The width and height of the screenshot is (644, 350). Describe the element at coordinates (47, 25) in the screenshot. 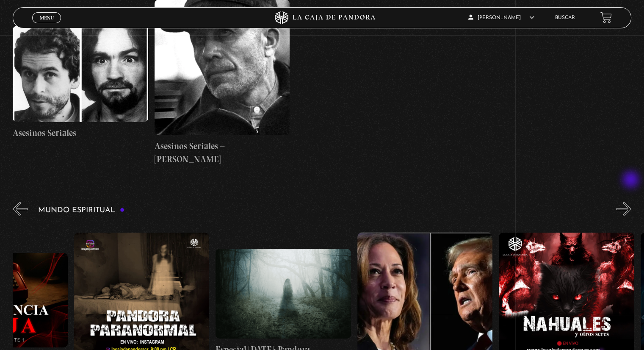

I see `span: Cerrar` at that location.